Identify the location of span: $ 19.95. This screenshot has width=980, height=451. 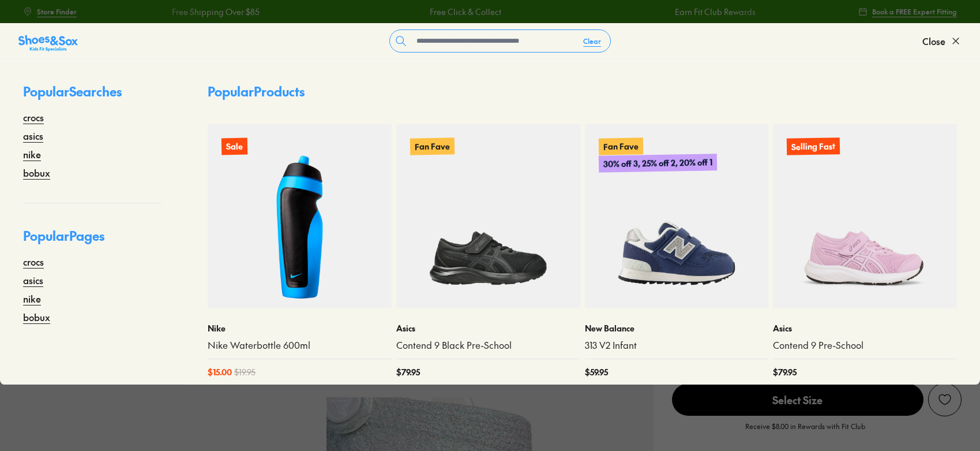
(245, 372).